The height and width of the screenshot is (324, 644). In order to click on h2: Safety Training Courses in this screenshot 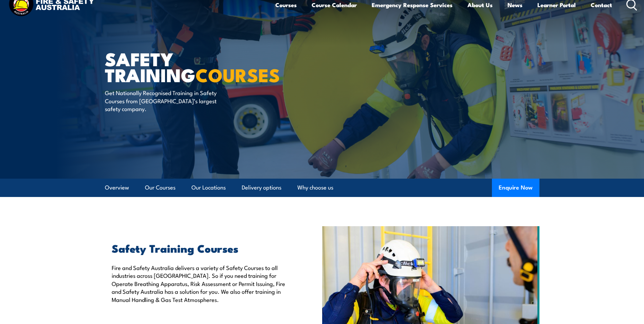, I will do `click(201, 248)`.